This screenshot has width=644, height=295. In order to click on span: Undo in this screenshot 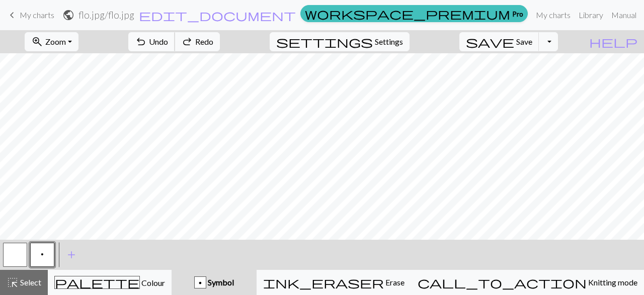, I will do `click(158, 41)`.